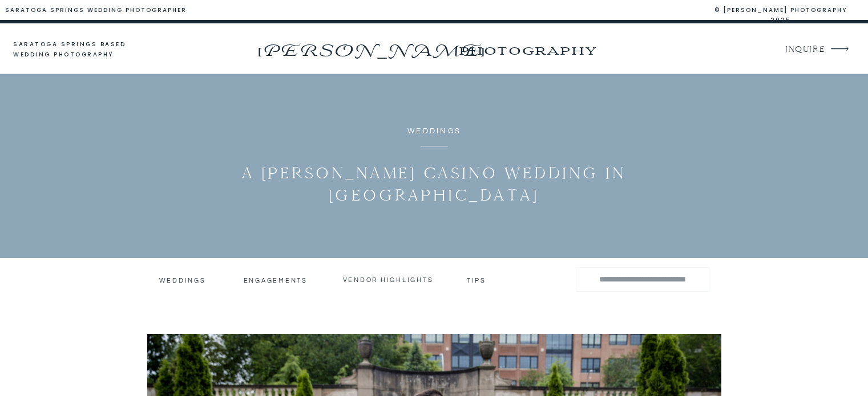  Describe the element at coordinates (80, 50) in the screenshot. I see `a: saratoga springs based wedding photography` at that location.